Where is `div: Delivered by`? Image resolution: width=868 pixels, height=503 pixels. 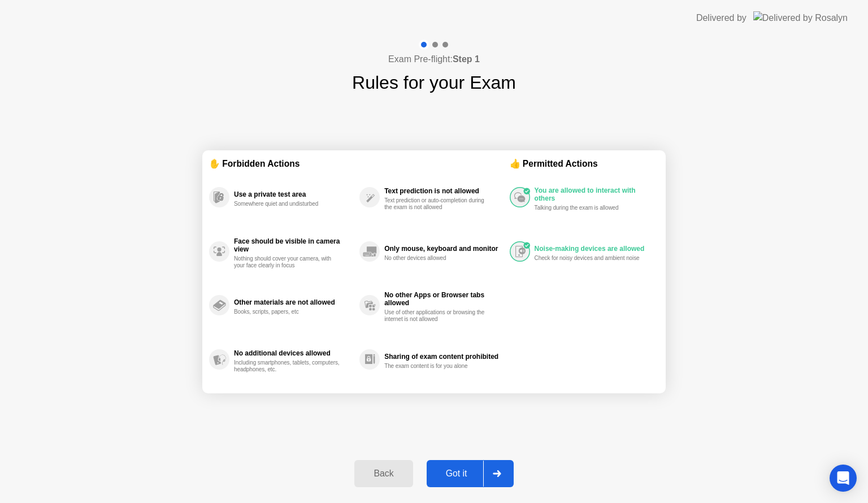
div: Delivered by is located at coordinates (721, 18).